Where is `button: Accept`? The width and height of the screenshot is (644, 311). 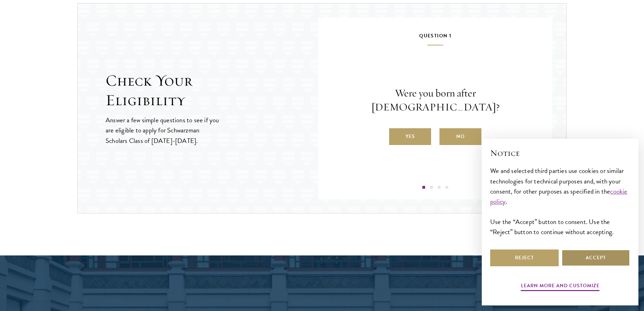
button: Accept is located at coordinates (596, 258).